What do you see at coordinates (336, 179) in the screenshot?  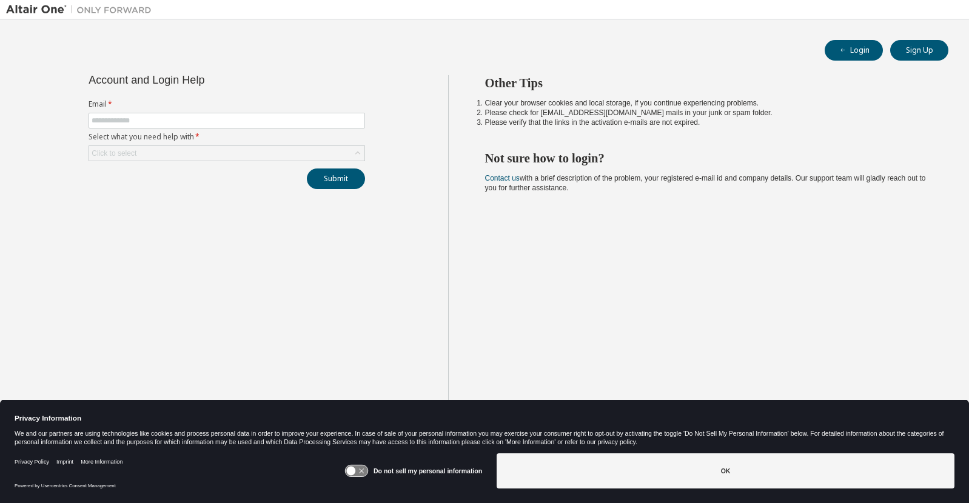 I see `button: Submit` at bounding box center [336, 179].